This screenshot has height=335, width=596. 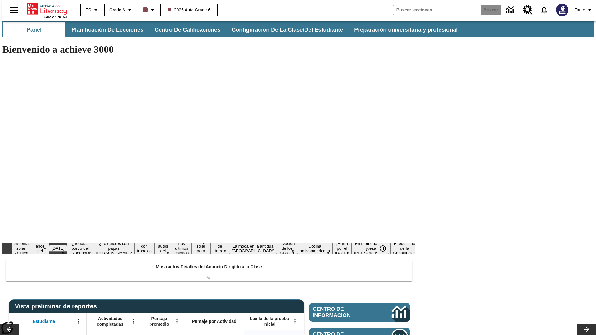 What do you see at coordinates (436, 10) in the screenshot?
I see `input: Buscar campo` at bounding box center [436, 10].